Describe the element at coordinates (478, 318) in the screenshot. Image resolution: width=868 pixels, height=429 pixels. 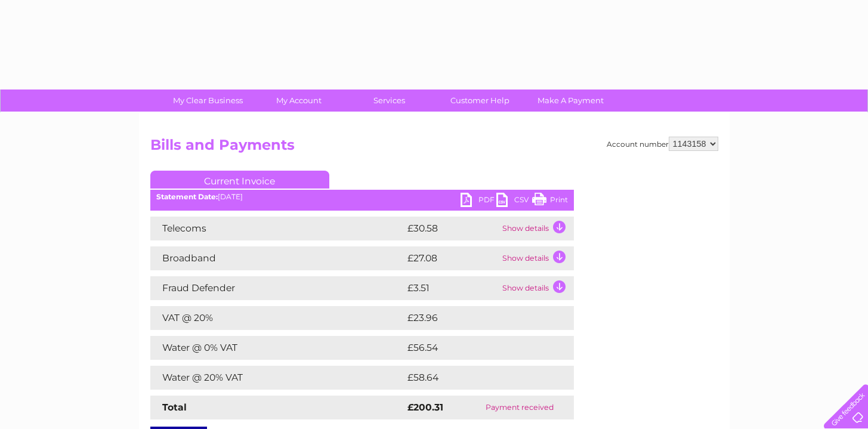
I see `td: £23.96` at that location.